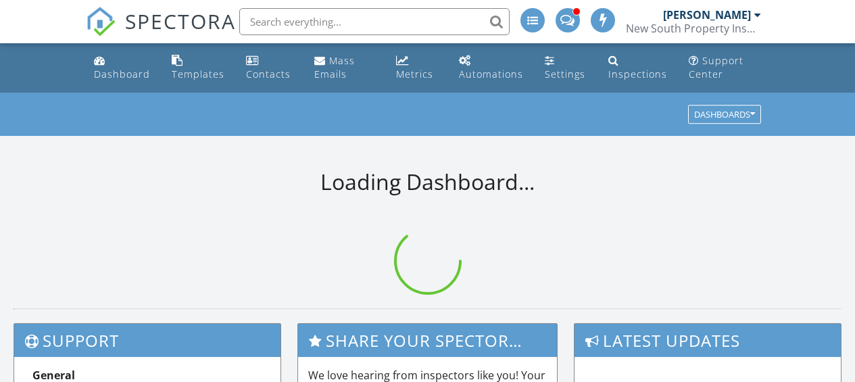  Describe the element at coordinates (708, 340) in the screenshot. I see `h3: Latest Updates` at that location.